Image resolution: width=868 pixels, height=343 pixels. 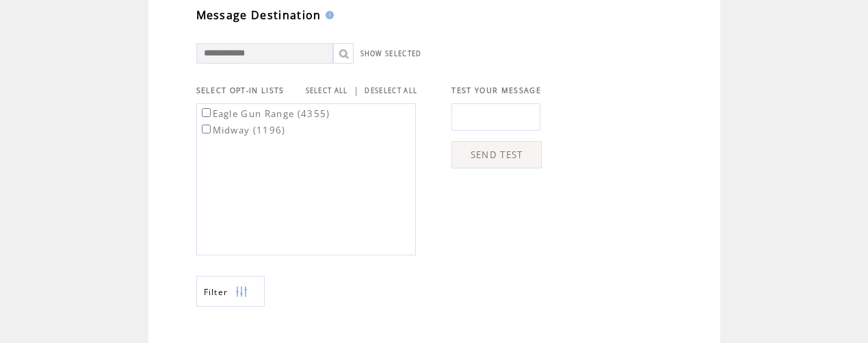 I want to click on img: help.gif, so click(x=328, y=15).